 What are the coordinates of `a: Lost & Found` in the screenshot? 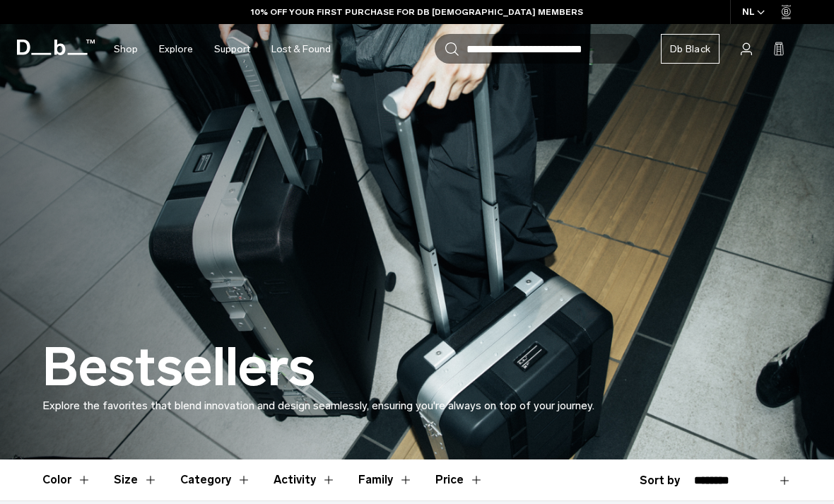 It's located at (301, 49).